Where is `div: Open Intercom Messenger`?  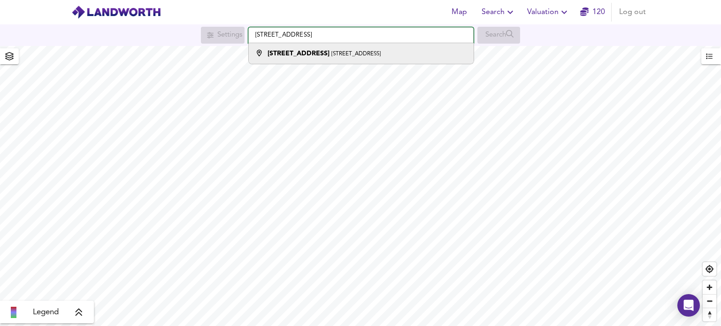 div: Open Intercom Messenger is located at coordinates (688, 306).